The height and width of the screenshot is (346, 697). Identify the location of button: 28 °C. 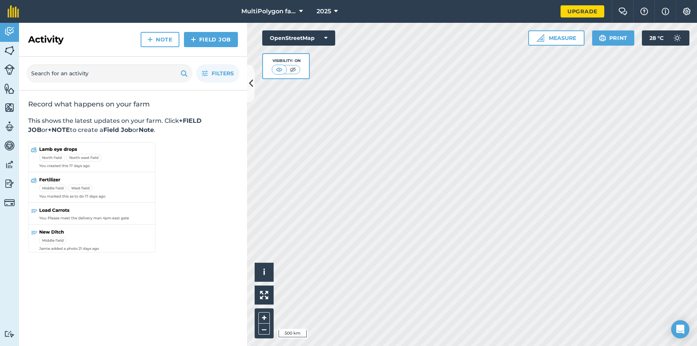
(666, 38).